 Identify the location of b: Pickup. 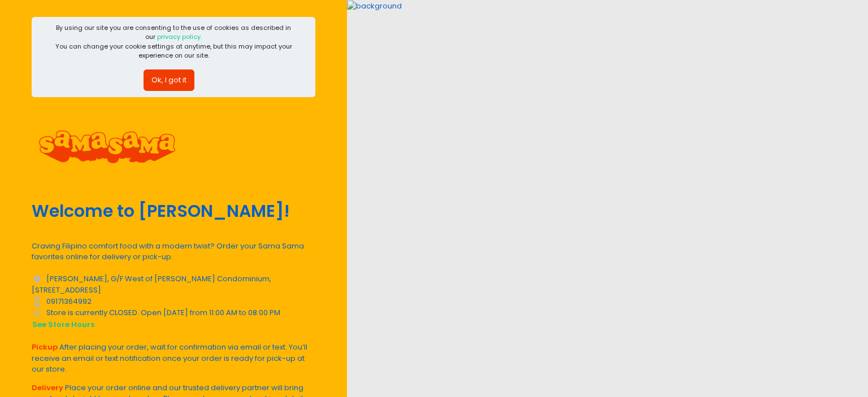
(45, 347).